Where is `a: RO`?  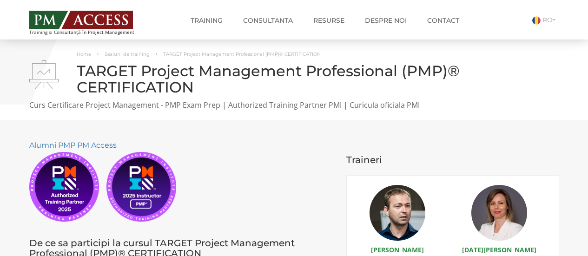
a: RO is located at coordinates (546, 20).